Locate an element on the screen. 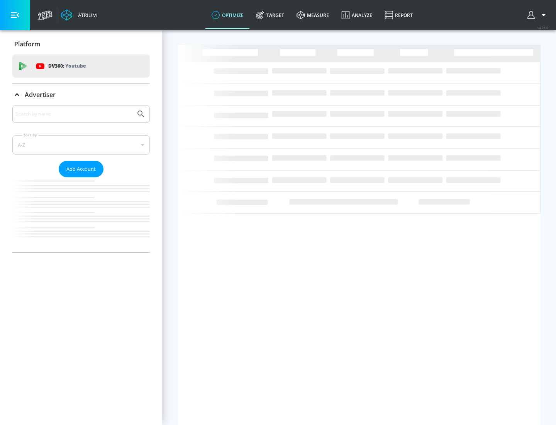  a: optimize is located at coordinates (227, 15).